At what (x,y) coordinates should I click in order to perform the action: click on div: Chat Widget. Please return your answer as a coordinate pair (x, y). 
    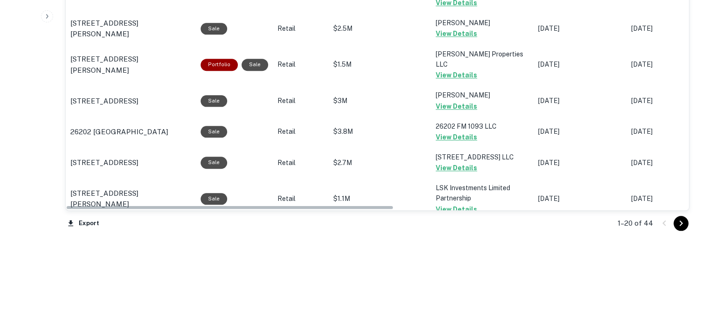
    Looking at the image, I should click on (685, 271).